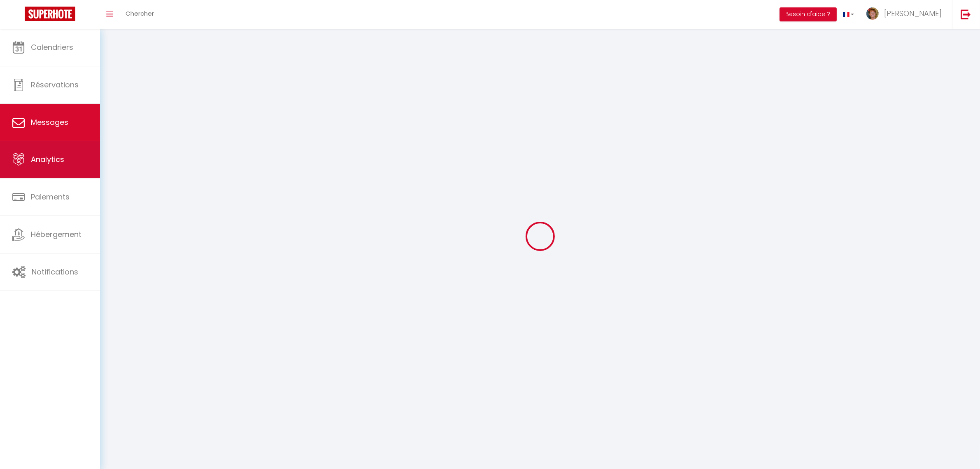 The width and height of the screenshot is (980, 469). What do you see at coordinates (50, 197) in the screenshot?
I see `span: Paiements` at bounding box center [50, 197].